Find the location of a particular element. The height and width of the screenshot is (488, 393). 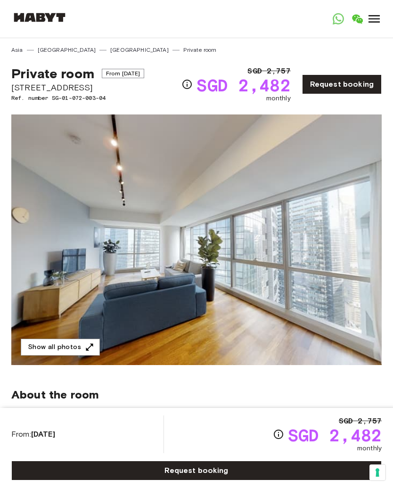

img: Habyt is located at coordinates (40, 17).